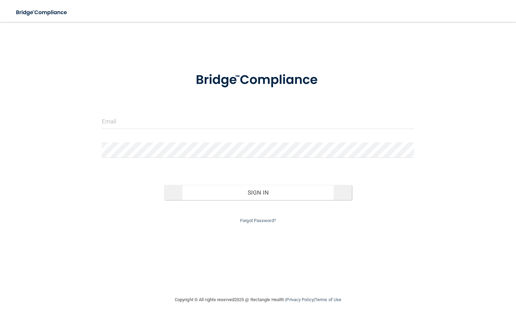 Image resolution: width=516 pixels, height=318 pixels. I want to click on a: Terms of Use, so click(328, 300).